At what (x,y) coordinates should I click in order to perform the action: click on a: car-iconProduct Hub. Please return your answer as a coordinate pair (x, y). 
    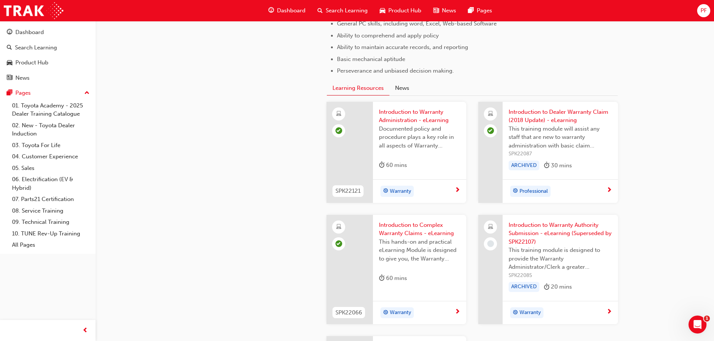
    Looking at the image, I should click on (400, 10).